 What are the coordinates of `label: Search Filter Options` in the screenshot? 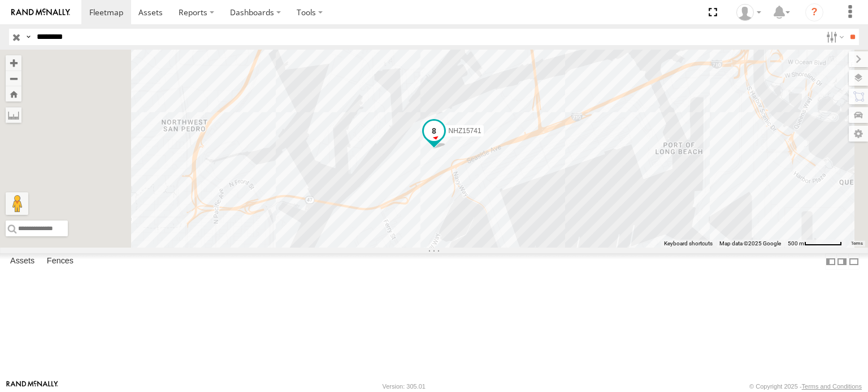 It's located at (833, 37).